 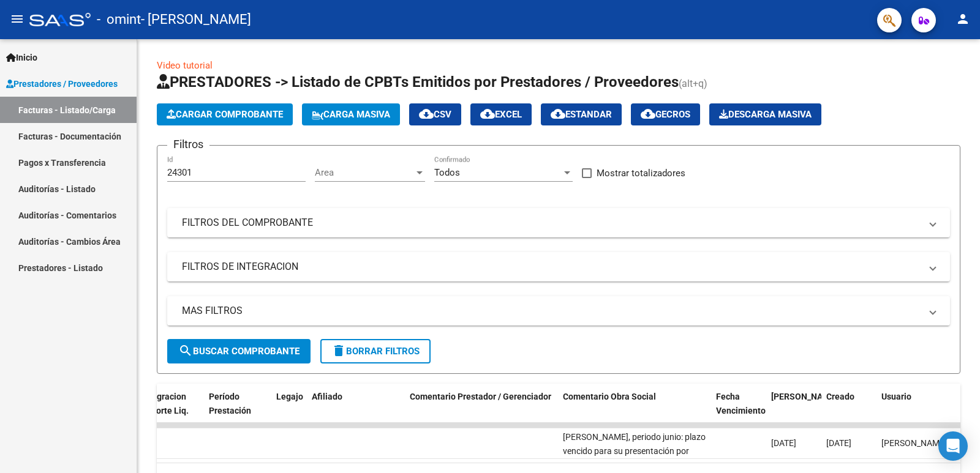 I want to click on mat-panel-title: MAS FILTROS, so click(x=551, y=311).